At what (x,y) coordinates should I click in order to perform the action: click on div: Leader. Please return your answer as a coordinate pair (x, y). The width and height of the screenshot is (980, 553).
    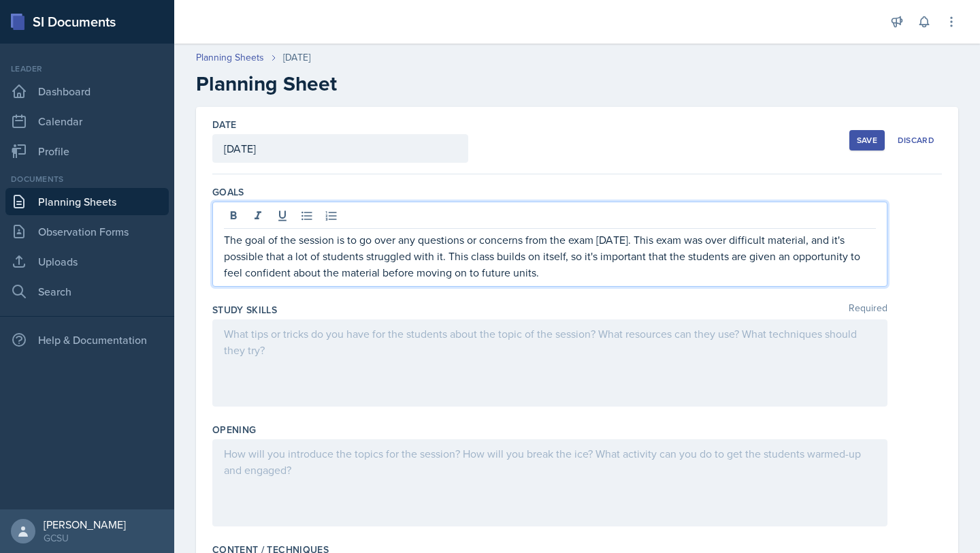
    Looking at the image, I should click on (87, 69).